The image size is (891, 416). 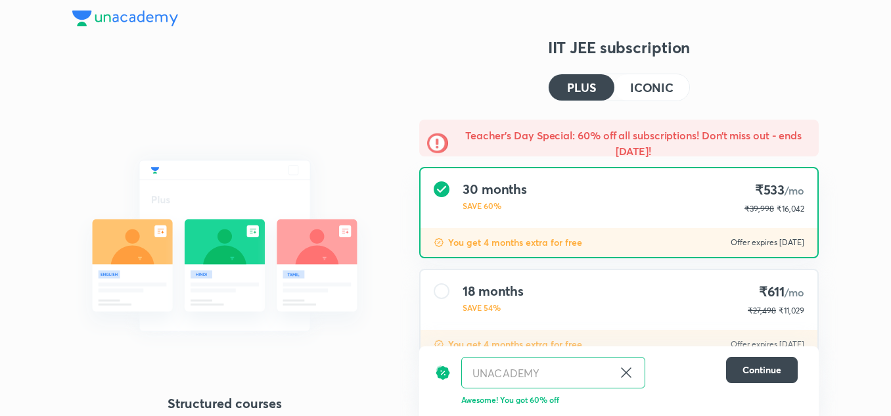 What do you see at coordinates (493, 291) in the screenshot?
I see `h4: 18 months` at bounding box center [493, 291].